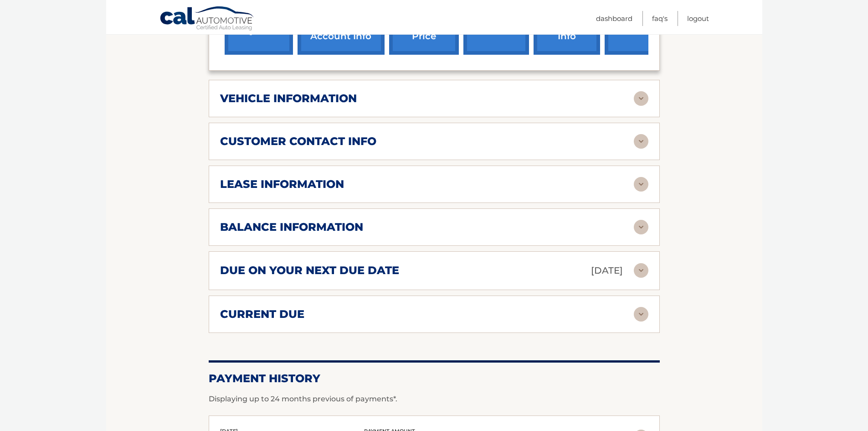 The width and height of the screenshot is (868, 431). I want to click on h2: current due, so click(262, 314).